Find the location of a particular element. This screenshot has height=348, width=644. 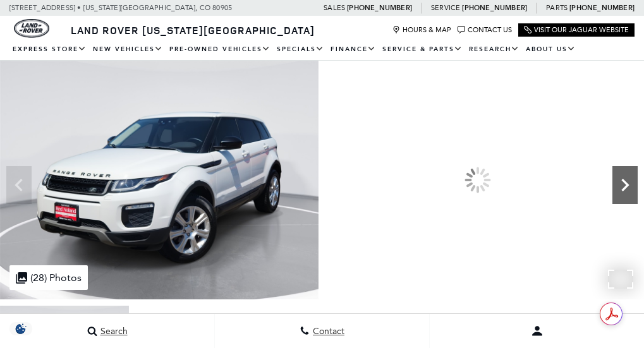

div: (28) Photos is located at coordinates (49, 277).